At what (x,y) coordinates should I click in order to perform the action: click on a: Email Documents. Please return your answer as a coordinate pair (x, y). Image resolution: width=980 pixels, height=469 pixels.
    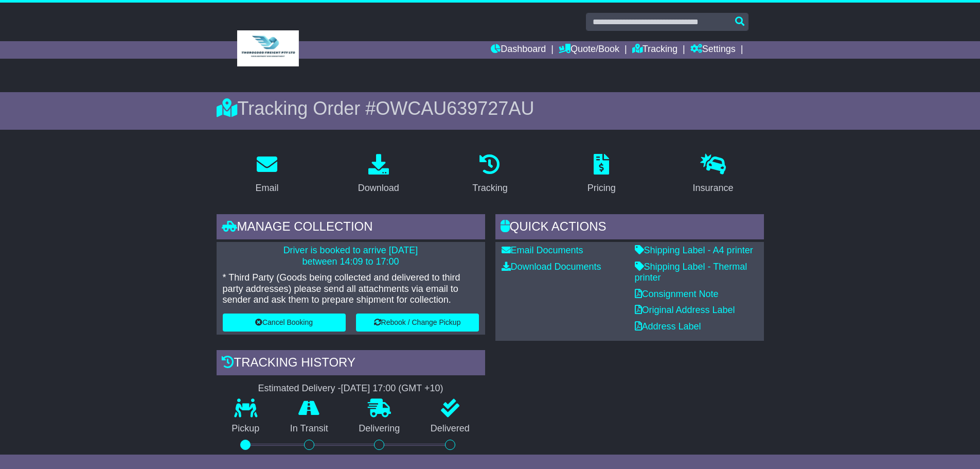
    Looking at the image, I should click on (542, 250).